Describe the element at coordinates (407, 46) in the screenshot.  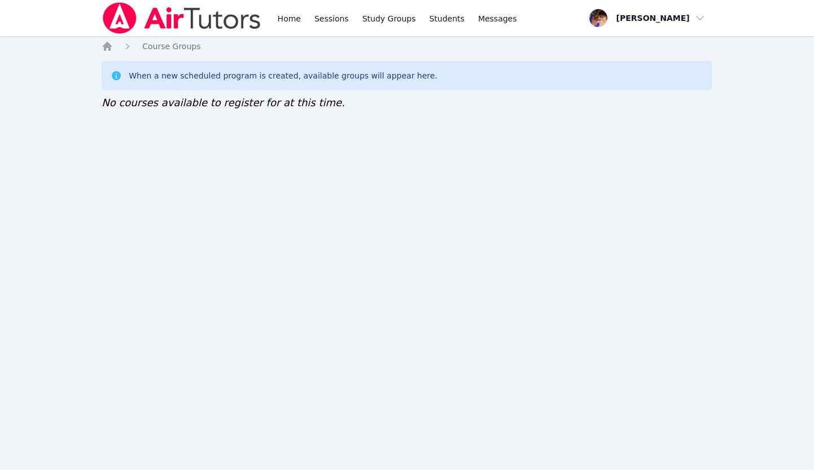
I see `nav: Breadcrumb` at that location.